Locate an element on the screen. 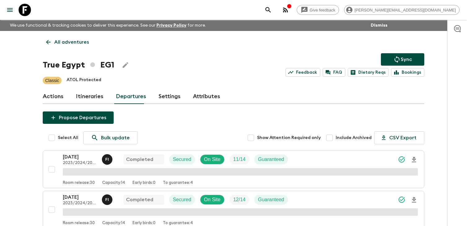 The width and height of the screenshot is (467, 226). p: ATOL Protected is located at coordinates (84, 80).